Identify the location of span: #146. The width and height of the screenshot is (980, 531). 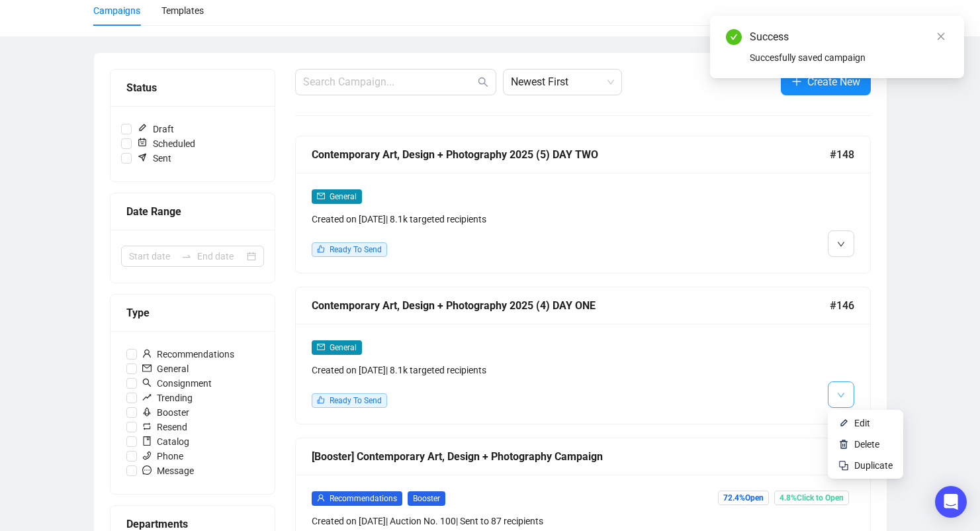
(842, 305).